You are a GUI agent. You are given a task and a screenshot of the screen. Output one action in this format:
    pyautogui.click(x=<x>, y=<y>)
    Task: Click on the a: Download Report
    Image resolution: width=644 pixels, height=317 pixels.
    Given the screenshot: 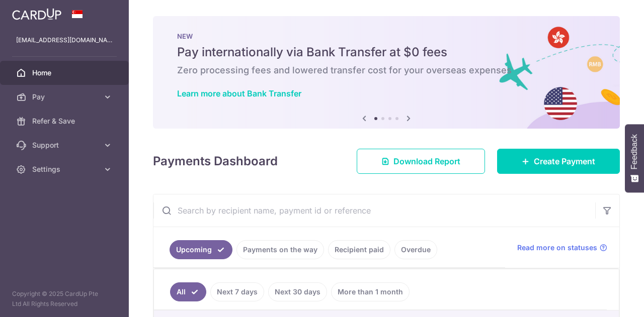 What is the action you would take?
    pyautogui.click(x=421, y=162)
    